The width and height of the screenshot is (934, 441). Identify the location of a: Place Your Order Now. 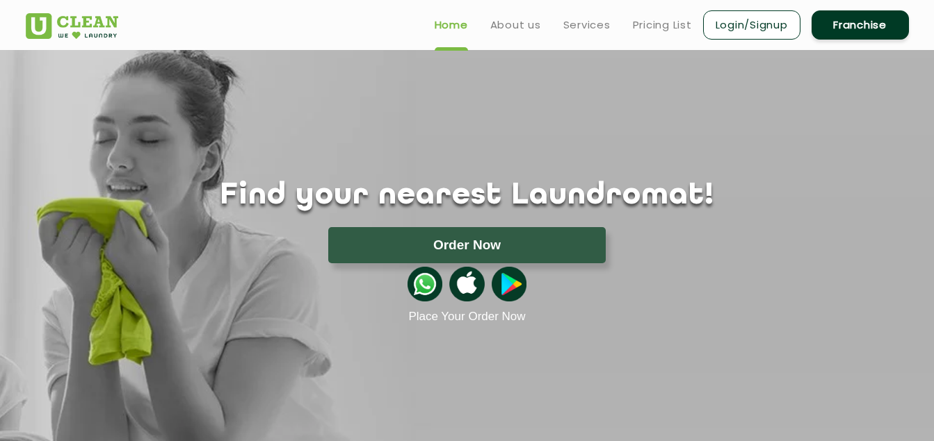
(466, 317).